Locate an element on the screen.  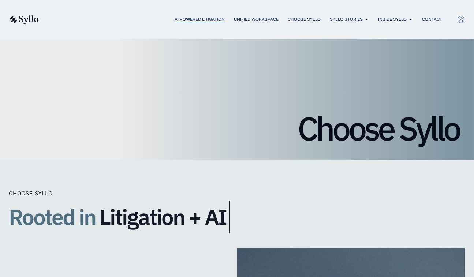
img: syllo is located at coordinates (24, 20).